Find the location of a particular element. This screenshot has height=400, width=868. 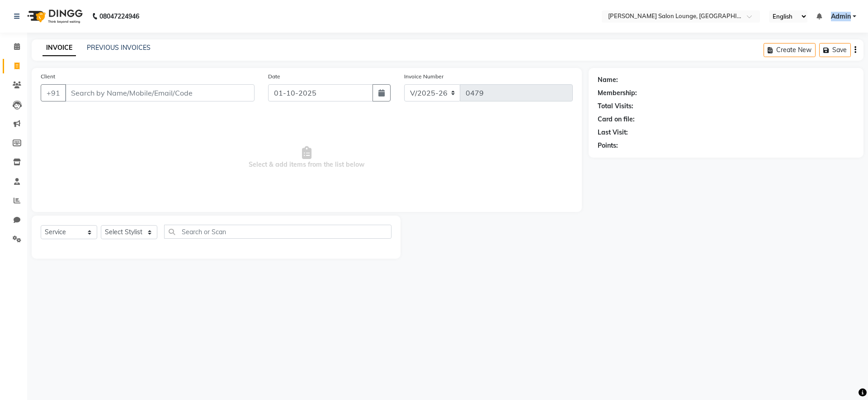

img: logo is located at coordinates (53, 16).